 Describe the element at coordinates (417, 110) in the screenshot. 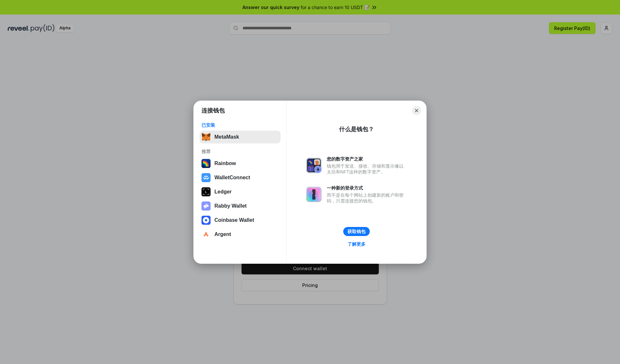

I see `button: Close` at that location.